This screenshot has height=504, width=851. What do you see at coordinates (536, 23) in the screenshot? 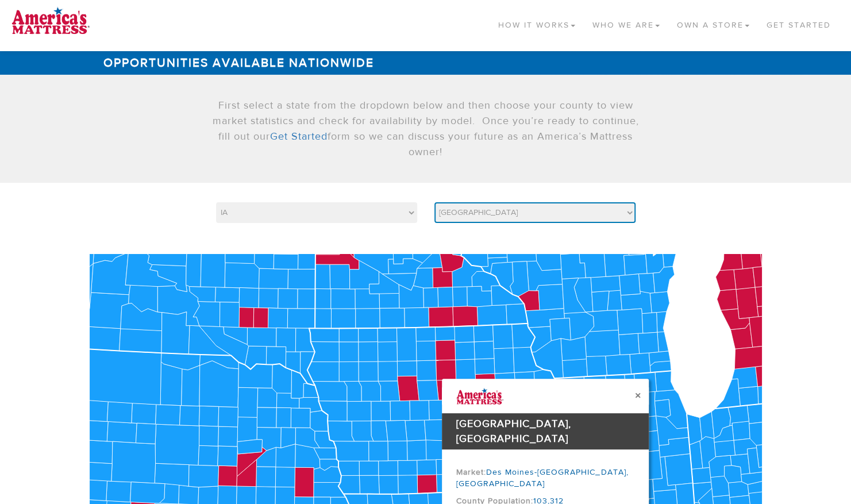
I see `a: How It Works` at bounding box center [536, 23].